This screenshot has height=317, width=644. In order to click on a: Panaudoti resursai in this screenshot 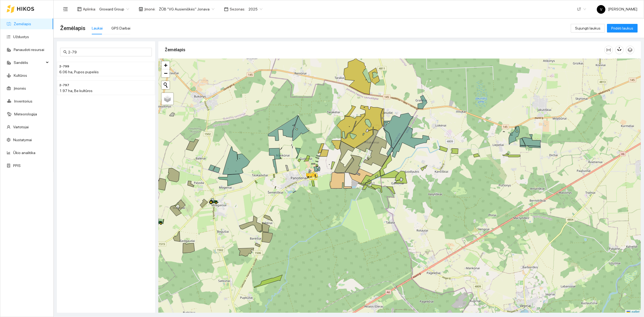, I will do `click(29, 50)`.